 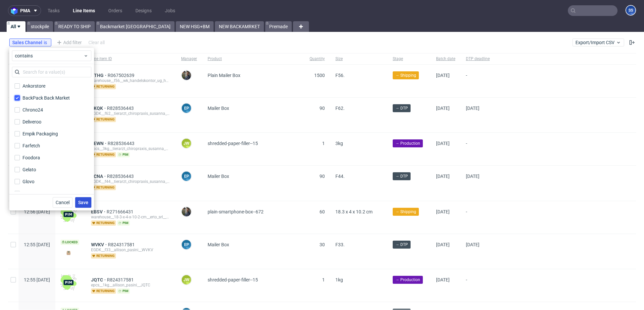 I want to click on span: Export/Import CSV, so click(x=599, y=43).